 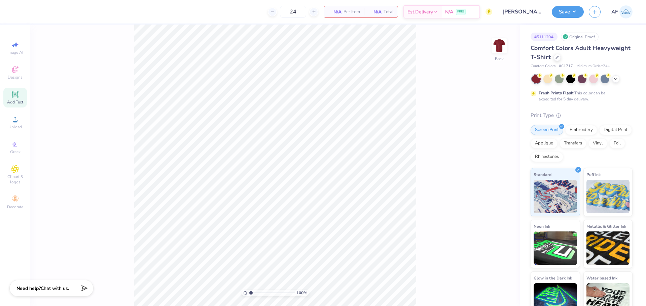 I want to click on span: Neon Ink, so click(x=541, y=226).